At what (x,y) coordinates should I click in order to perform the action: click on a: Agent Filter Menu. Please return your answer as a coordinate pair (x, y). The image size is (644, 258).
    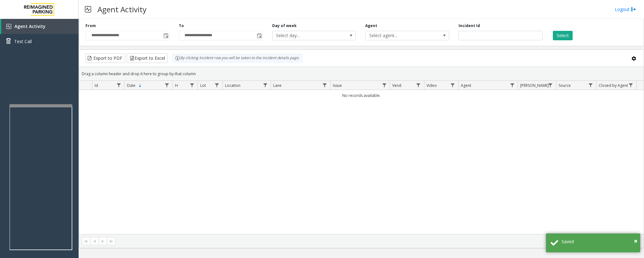
    Looking at the image, I should click on (512, 85).